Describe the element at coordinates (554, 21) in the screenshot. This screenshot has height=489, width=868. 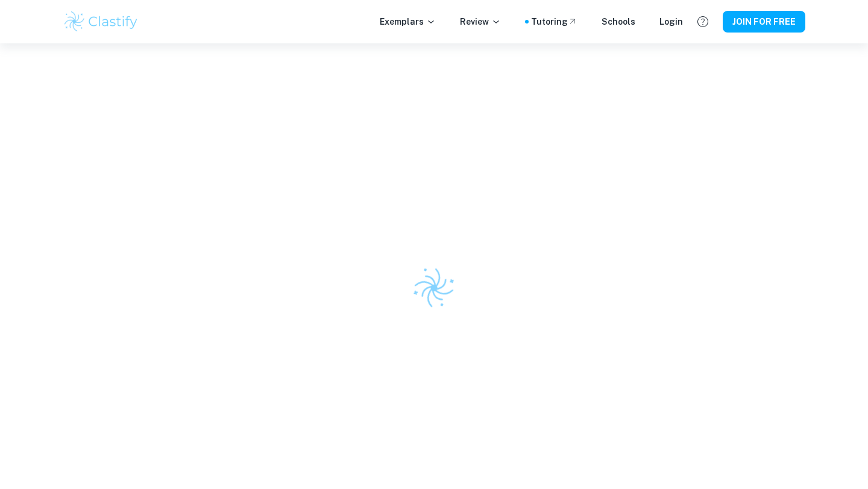
I see `a: Tutoring` at that location.